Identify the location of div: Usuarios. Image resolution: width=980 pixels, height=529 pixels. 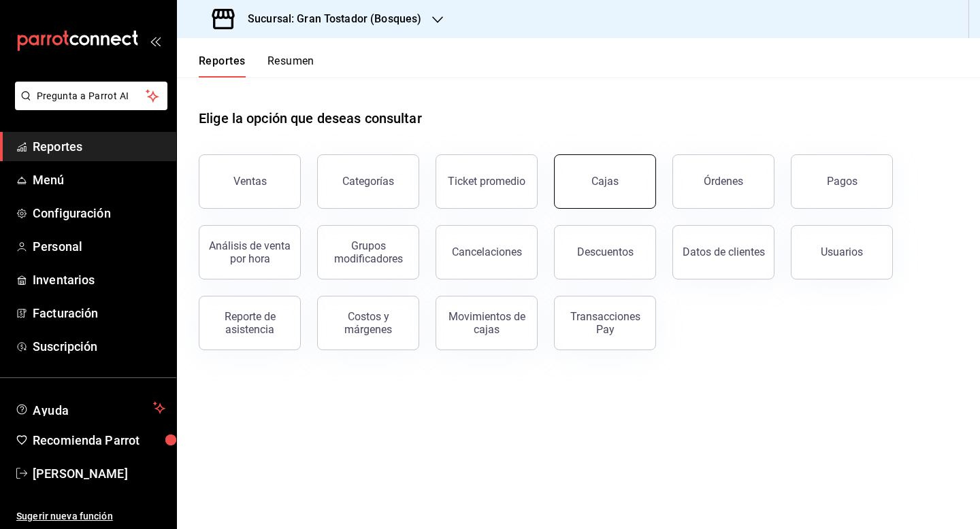
(842, 252).